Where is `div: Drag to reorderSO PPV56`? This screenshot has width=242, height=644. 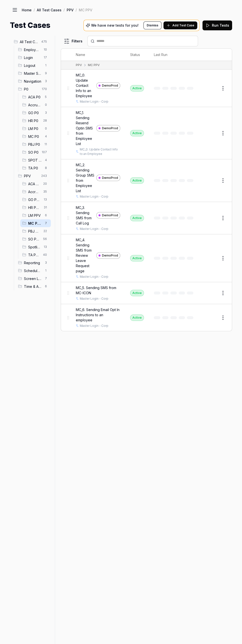
div: Drag to reorderSO PPV56 is located at coordinates (35, 239).